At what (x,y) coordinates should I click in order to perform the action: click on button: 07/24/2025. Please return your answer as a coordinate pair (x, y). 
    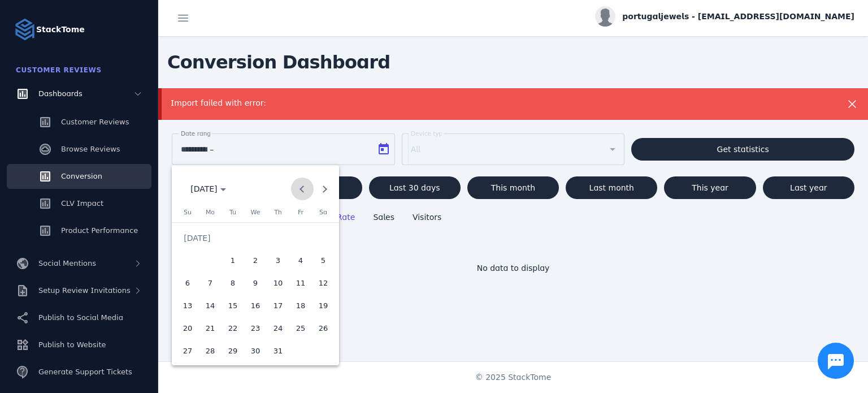
    Looking at the image, I should click on (278, 329).